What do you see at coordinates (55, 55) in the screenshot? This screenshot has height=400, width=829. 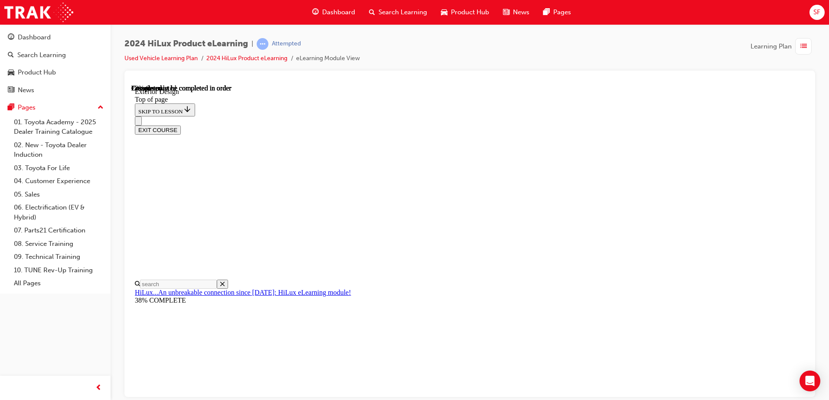 I see `a: Search Learning` at bounding box center [55, 55].